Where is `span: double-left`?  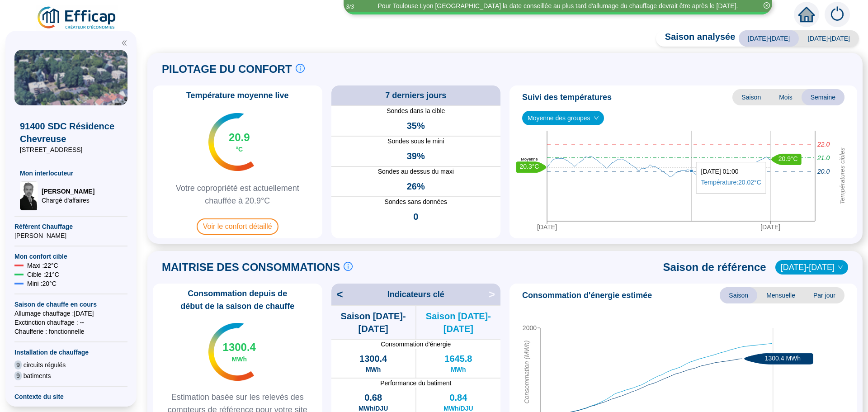
span: double-left is located at coordinates (124, 43).